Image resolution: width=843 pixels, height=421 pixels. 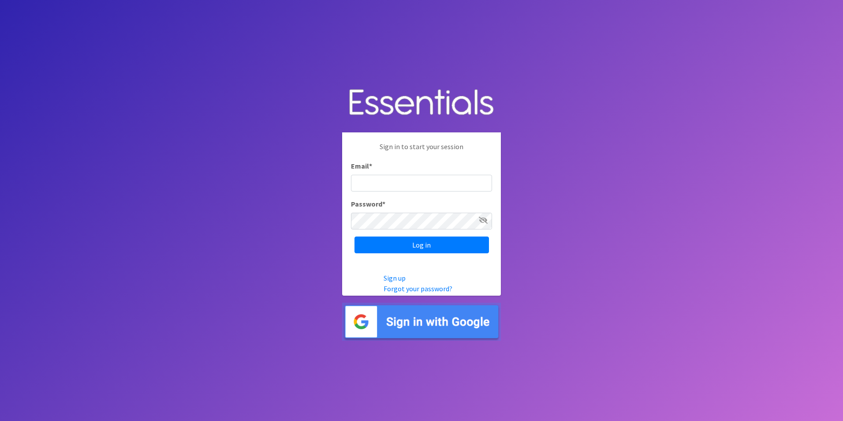 I want to click on p: Sign in to start your session, so click(x=421, y=151).